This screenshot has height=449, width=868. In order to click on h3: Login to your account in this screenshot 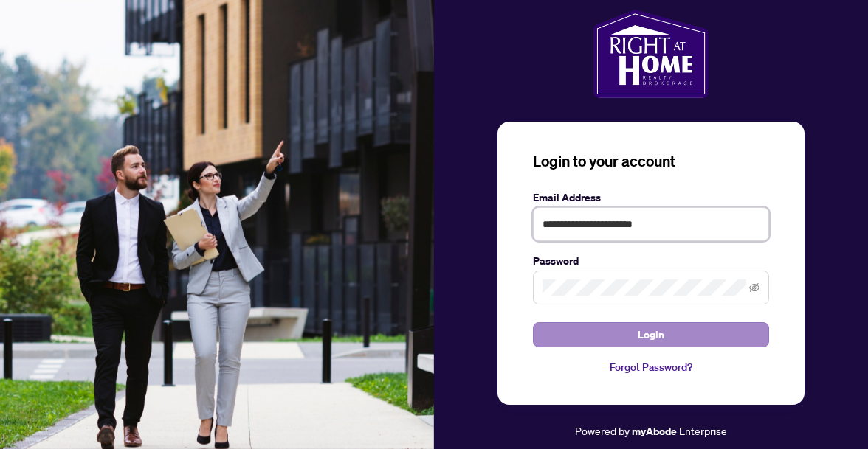, I will do `click(651, 162)`.